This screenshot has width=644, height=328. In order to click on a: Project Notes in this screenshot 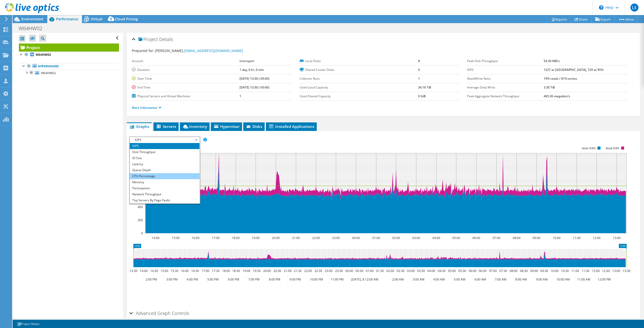, I will do `click(28, 324)`.